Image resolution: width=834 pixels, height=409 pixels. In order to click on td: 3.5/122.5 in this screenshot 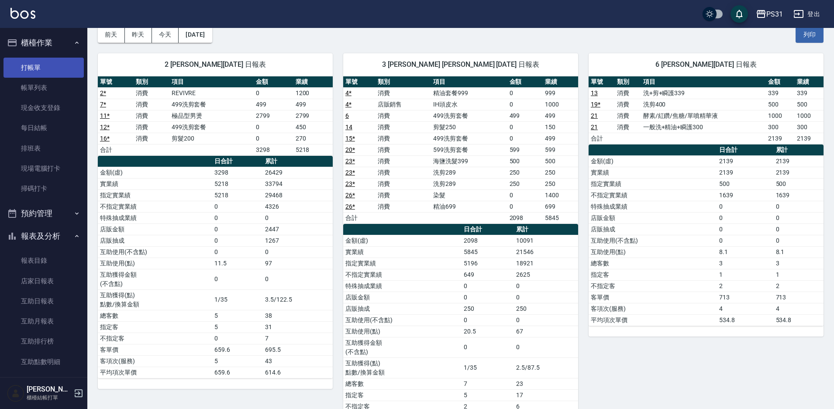, I will do `click(298, 300)`.